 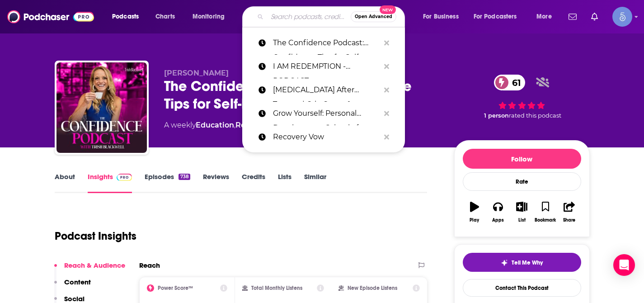 What do you see at coordinates (535, 115) in the screenshot?
I see `span: rated this podcast` at bounding box center [535, 115].